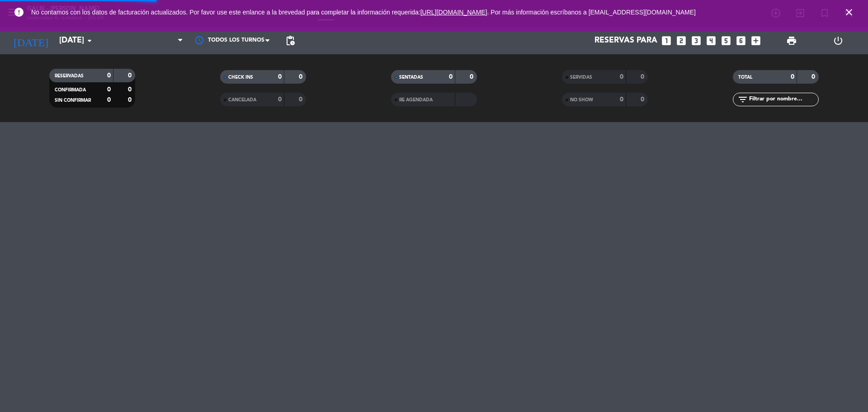 The width and height of the screenshot is (868, 412). I want to click on span: NO SHOW, so click(581, 100).